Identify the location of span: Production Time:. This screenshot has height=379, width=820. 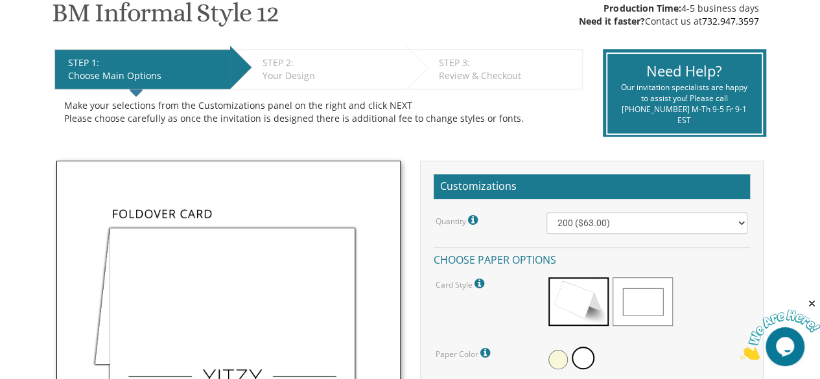
(642, 8).